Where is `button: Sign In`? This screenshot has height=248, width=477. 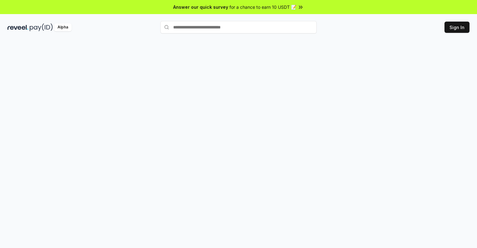 button: Sign In is located at coordinates (457, 27).